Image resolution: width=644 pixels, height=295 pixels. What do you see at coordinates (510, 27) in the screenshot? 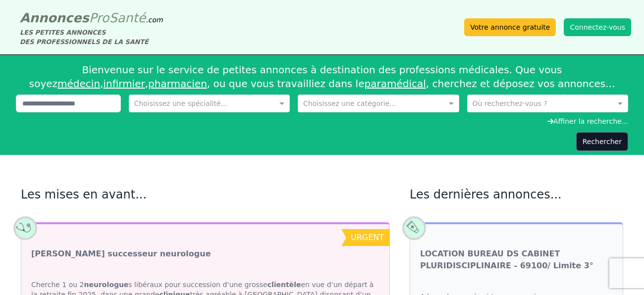
I see `a: Votre annonce gratuite` at bounding box center [510, 27].